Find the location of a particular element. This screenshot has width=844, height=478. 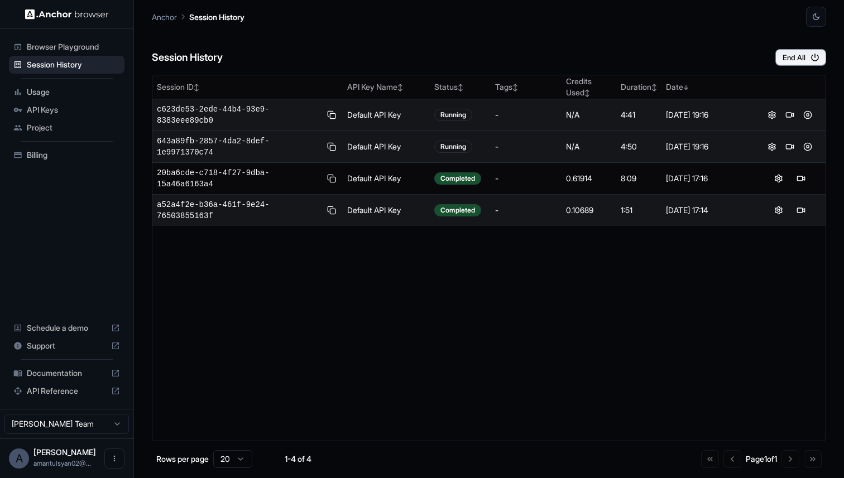

div: Tags is located at coordinates (526, 87).